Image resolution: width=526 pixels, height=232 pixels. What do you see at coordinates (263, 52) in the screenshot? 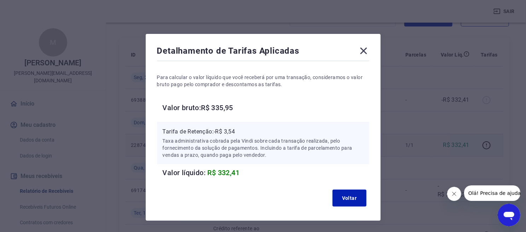
I see `div: Detalhamento de Tarifas Aplicadas` at bounding box center [263, 52].